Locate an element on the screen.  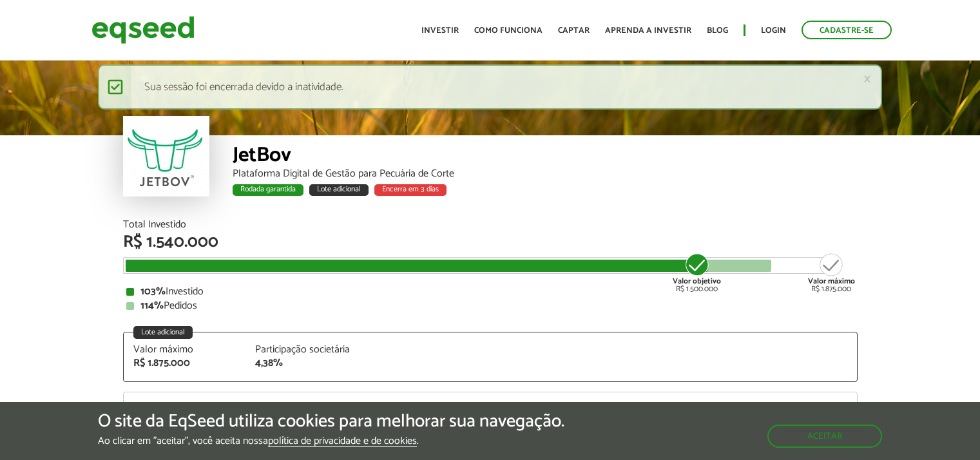
a: Como funciona is located at coordinates (508, 30).